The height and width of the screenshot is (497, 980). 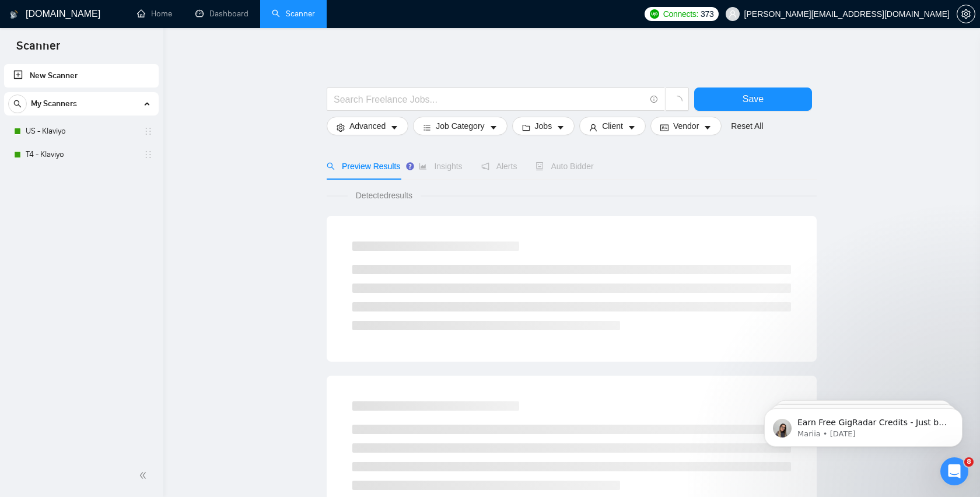 What do you see at coordinates (384, 195) in the screenshot?
I see `span: Detected results` at bounding box center [384, 195].